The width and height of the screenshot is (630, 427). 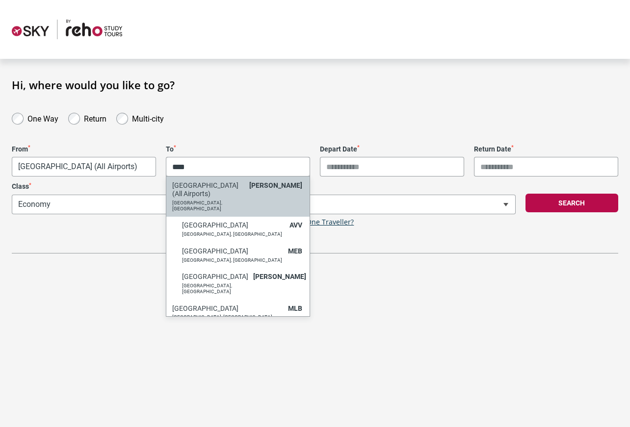 I want to click on span: London, United Kingdom, so click(x=84, y=167).